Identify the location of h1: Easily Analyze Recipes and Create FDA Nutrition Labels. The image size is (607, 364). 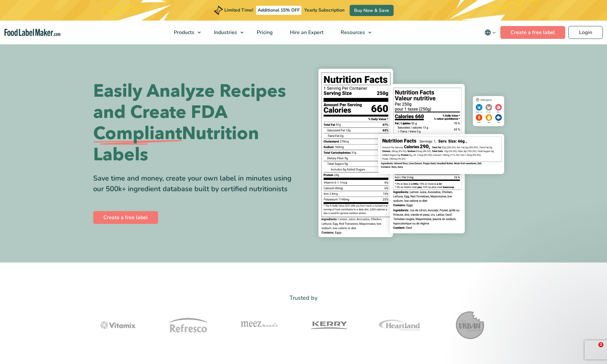
(196, 123).